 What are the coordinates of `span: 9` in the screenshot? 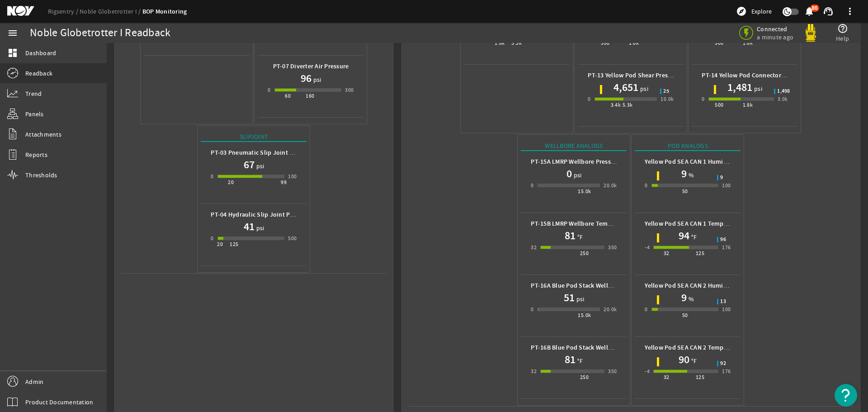 It's located at (721, 178).